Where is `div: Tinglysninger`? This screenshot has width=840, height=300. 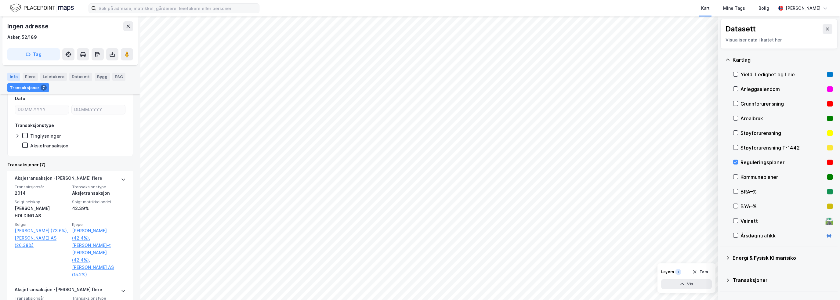 div: Tinglysninger is located at coordinates (45, 136).